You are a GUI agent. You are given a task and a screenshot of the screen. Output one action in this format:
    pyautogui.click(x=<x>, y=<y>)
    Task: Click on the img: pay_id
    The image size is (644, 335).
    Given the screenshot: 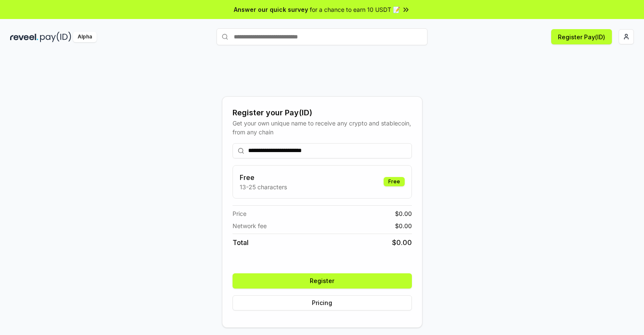 What is the action you would take?
    pyautogui.click(x=56, y=37)
    